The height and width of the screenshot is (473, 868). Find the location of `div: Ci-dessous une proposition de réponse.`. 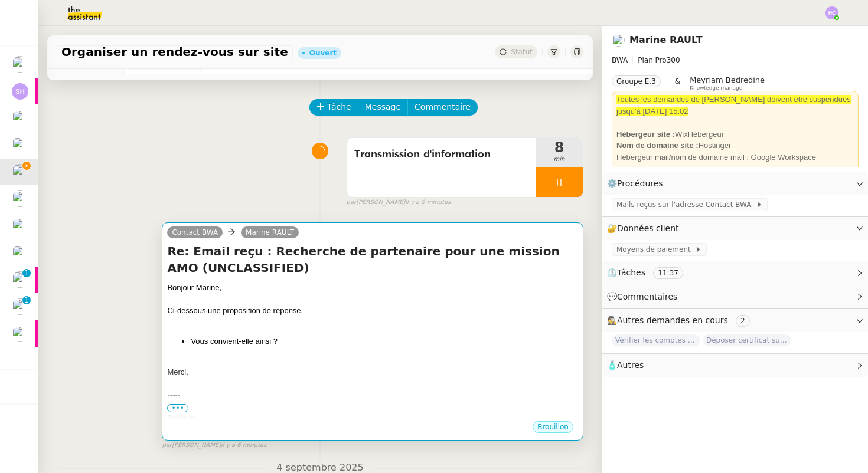

div: Ci-dessous une proposition de réponse. is located at coordinates (373, 311).